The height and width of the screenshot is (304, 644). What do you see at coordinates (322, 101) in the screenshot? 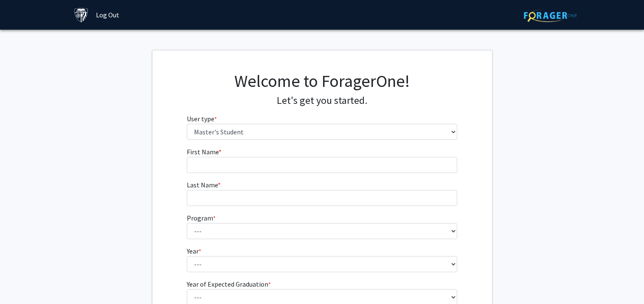
I see `h4: Let's get you started.` at bounding box center [322, 101].